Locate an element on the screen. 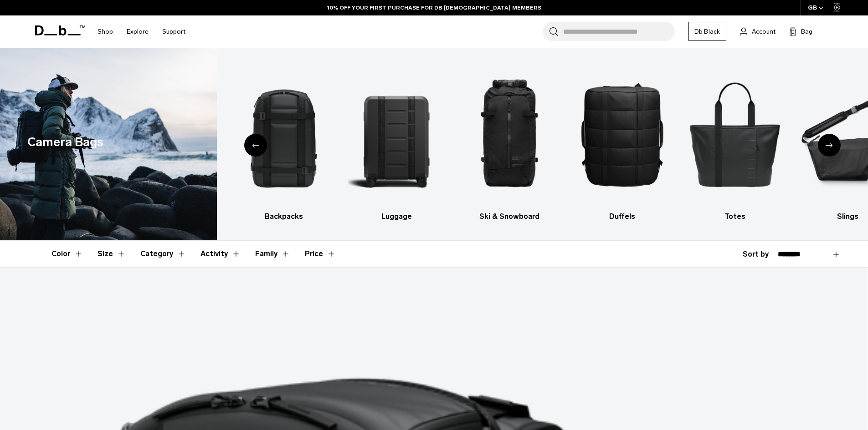 The image size is (868, 430). h3: Luggage is located at coordinates (396, 217).